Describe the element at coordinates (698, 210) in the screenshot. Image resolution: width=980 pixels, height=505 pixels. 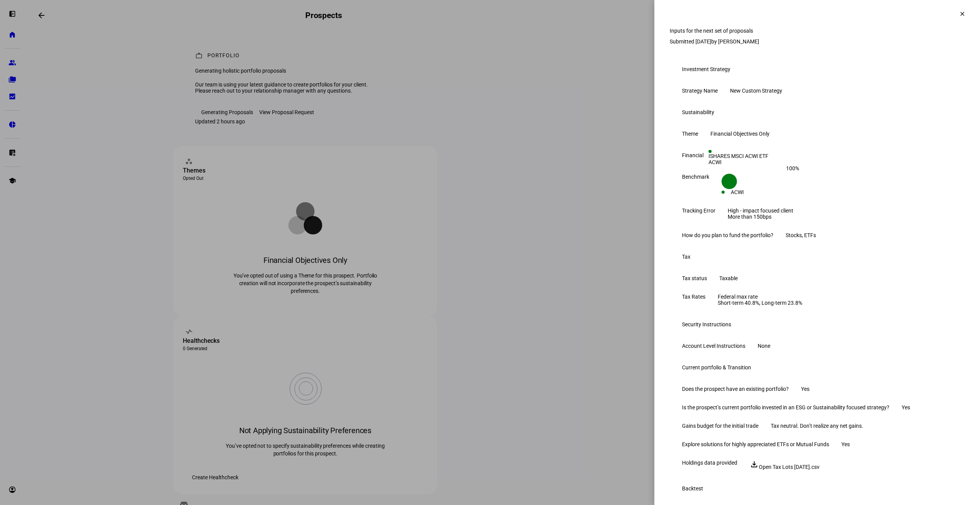
I see `div: Tracking Error` at that location.